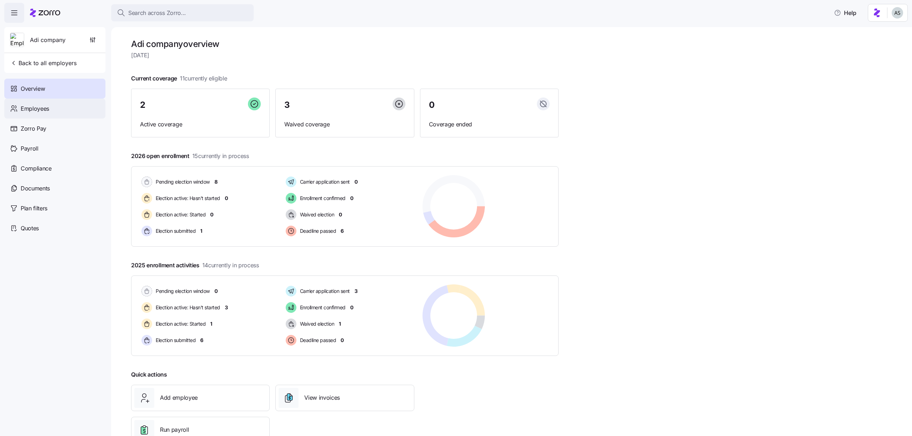  Describe the element at coordinates (34, 208) in the screenshot. I see `span: Plan filters` at that location.